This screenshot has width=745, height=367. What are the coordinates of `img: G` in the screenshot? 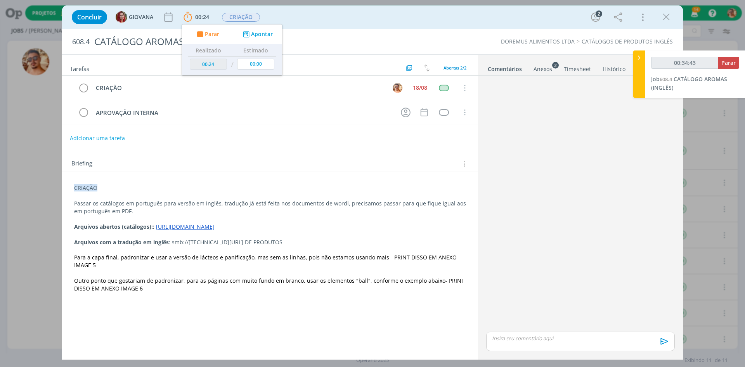 It's located at (121, 17).